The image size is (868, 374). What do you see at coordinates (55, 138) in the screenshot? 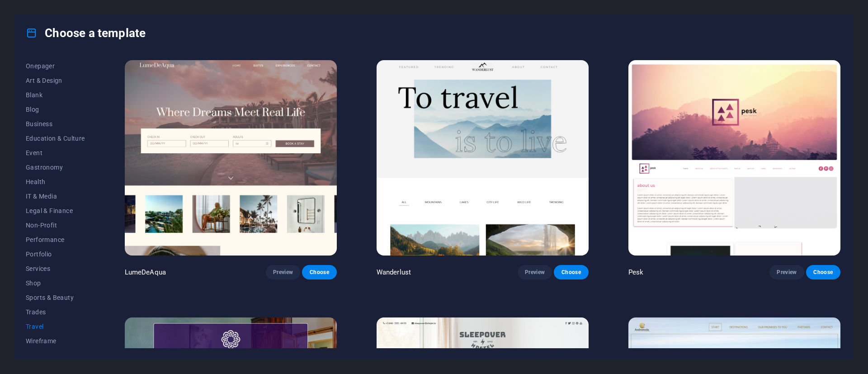
I see `button: Education & Culture` at bounding box center [55, 138].